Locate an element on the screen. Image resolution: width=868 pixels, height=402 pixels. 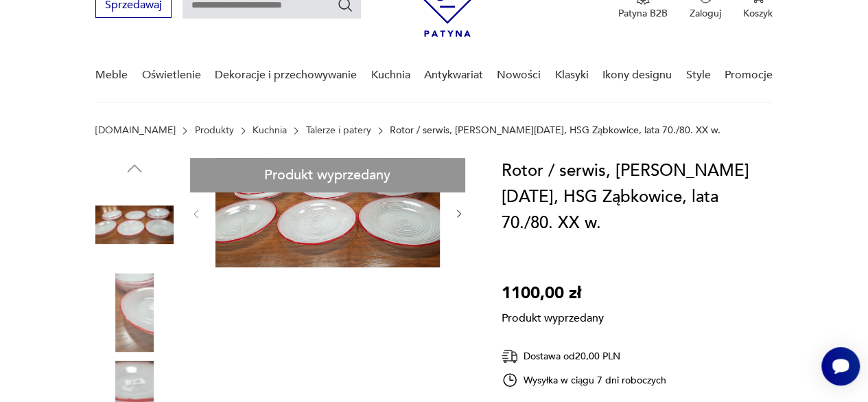
img: Ikona dostawy is located at coordinates (510, 356).